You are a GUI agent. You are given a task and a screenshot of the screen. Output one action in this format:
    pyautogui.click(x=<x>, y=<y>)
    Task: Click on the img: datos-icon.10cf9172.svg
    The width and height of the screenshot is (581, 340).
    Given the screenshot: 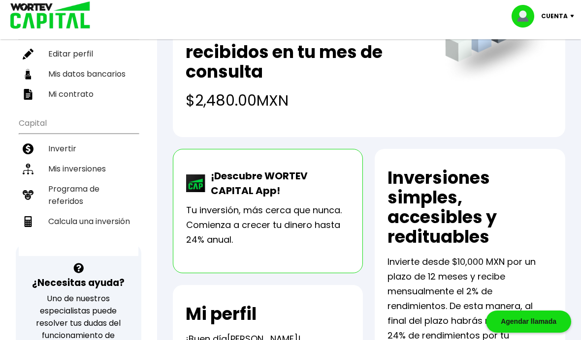 What is the action you would take?
    pyautogui.click(x=28, y=74)
    